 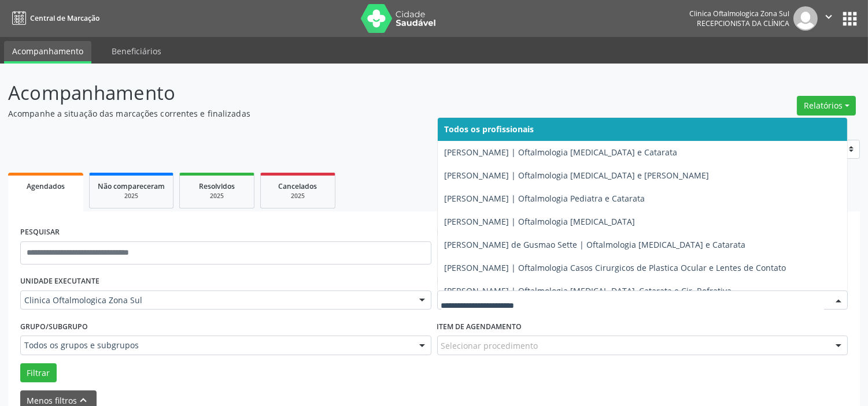 What do you see at coordinates (59, 281) in the screenshot?
I see `label: UNIDADE EXECUTANTE` at bounding box center [59, 281].